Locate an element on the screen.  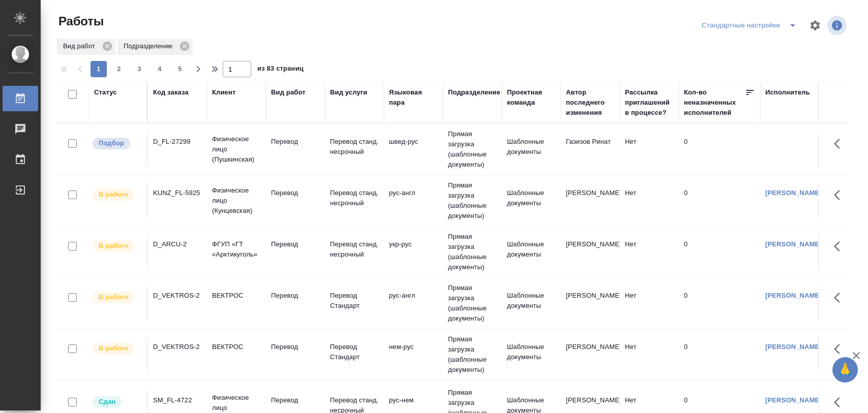
td: нем-рус is located at coordinates (413, 355).